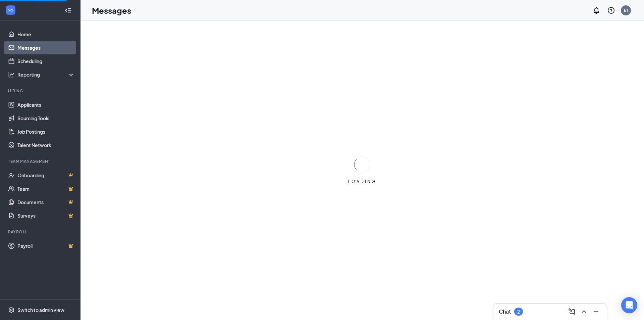 This screenshot has width=644, height=320. Describe the element at coordinates (572, 311) in the screenshot. I see `button: ComposeMessage` at that location.